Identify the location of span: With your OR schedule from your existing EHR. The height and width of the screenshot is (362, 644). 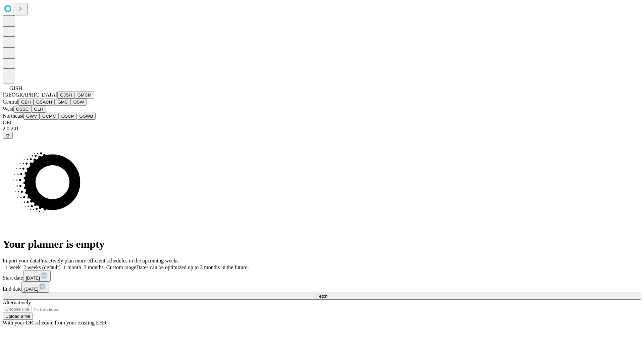
(55, 323).